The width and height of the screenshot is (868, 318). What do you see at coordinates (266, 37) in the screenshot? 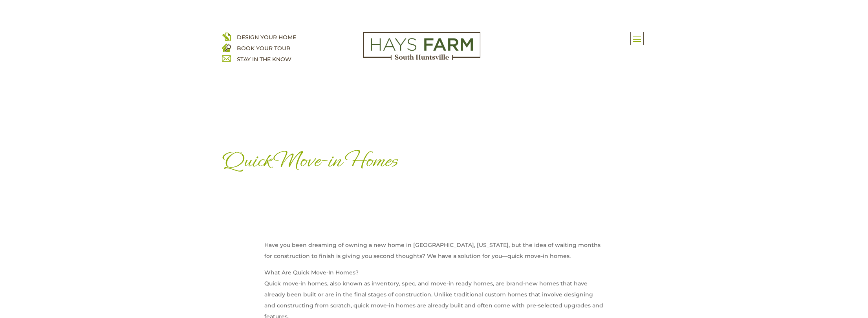
I see `a: DESIGN YOUR HOME` at bounding box center [266, 37].